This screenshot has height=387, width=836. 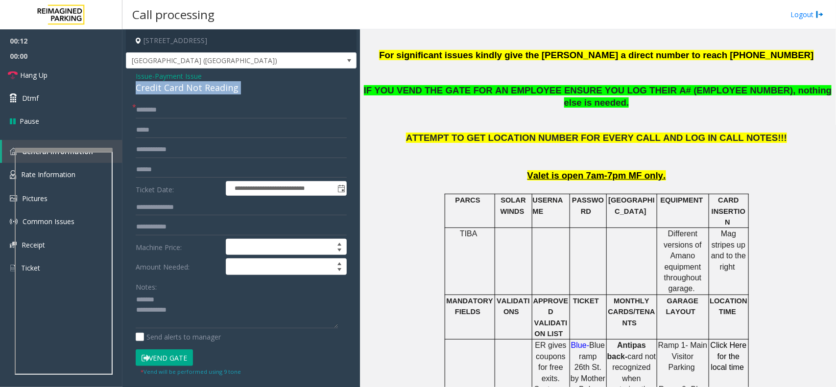 I want to click on span: CARD INSERTION, so click(x=728, y=211).